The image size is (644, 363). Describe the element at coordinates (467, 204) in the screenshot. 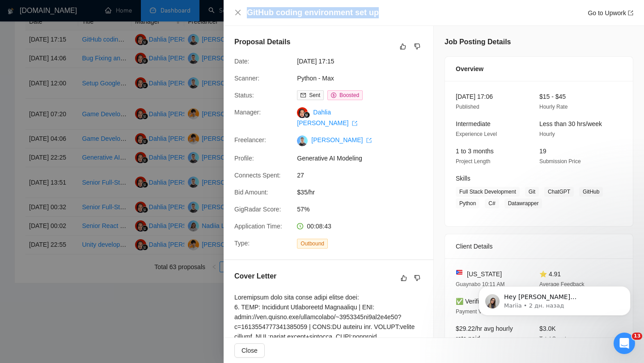

I see `span: Python` at that location.